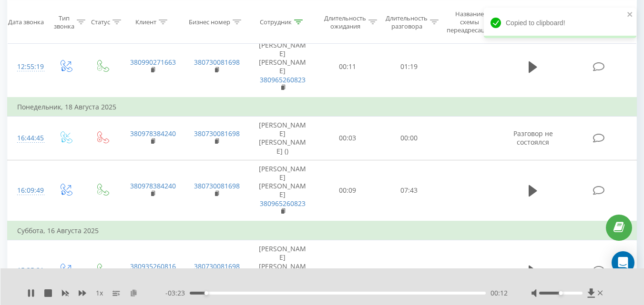 The image size is (644, 305). What do you see at coordinates (409, 190) in the screenshot?
I see `td: 07:43` at bounding box center [409, 190].